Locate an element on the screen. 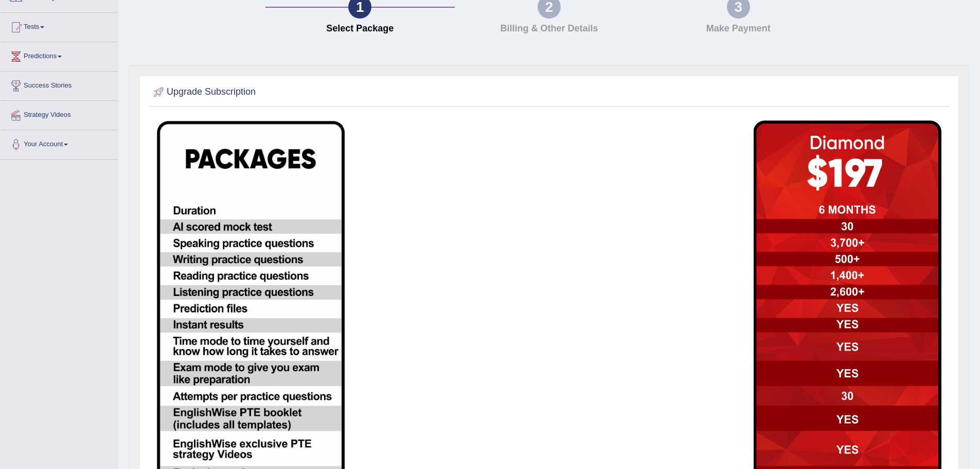 The height and width of the screenshot is (469, 980). a: Predictions is located at coordinates (59, 55).